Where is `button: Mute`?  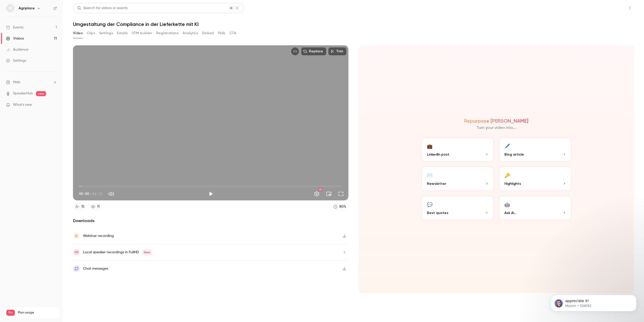
button: Mute is located at coordinates (111, 194).